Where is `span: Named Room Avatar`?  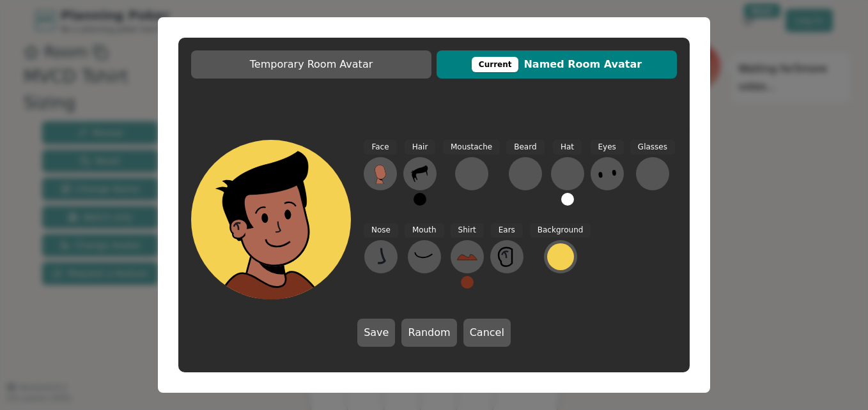
span: Named Room Avatar is located at coordinates (557, 64).